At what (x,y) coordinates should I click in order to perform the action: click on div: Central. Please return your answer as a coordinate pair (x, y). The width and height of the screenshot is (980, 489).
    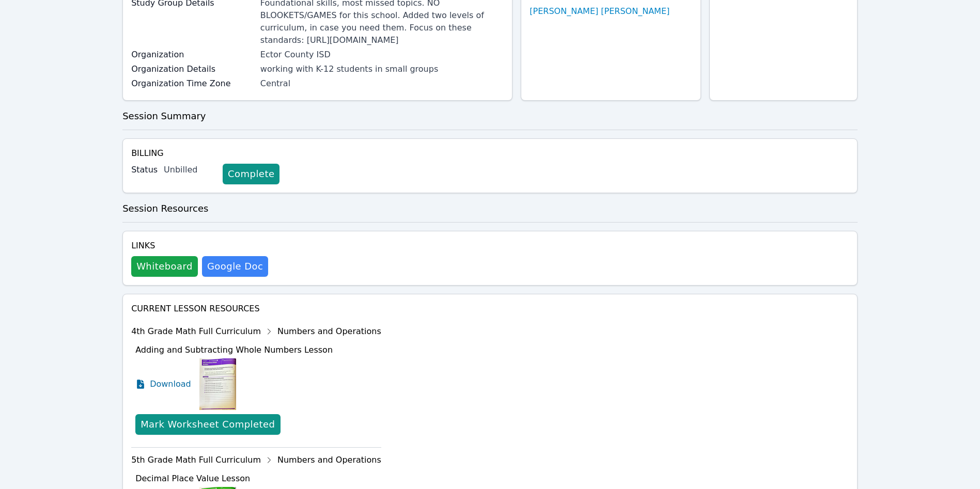
    Looking at the image, I should click on (382, 84).